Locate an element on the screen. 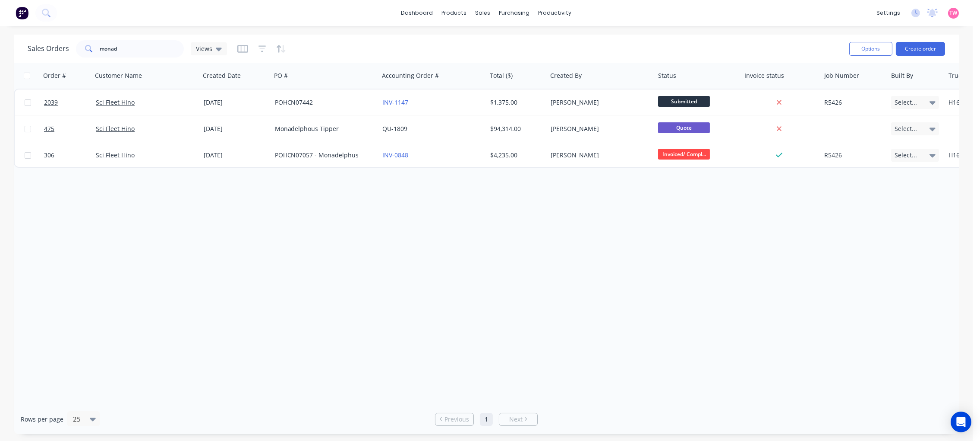  div: POHCN07057 - Monadelphus is located at coordinates (323, 155).